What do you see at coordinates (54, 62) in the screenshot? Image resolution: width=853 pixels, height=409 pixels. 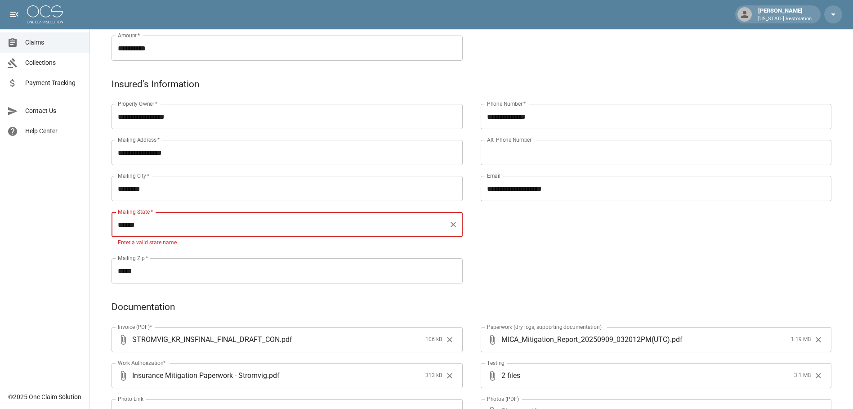 I see `span: Collections` at bounding box center [54, 62].